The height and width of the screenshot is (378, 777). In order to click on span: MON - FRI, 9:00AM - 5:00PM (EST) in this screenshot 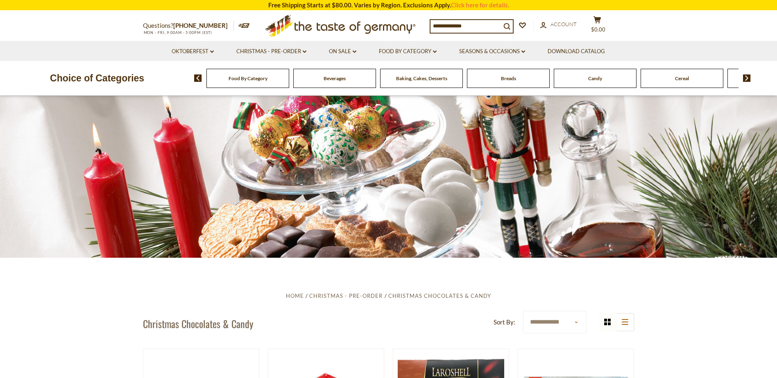, I will do `click(178, 32)`.